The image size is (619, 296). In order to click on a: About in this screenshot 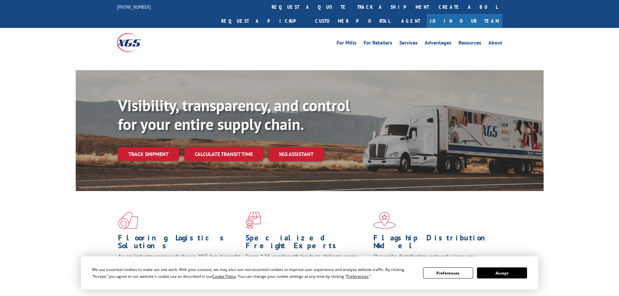, I will do `click(495, 44)`.